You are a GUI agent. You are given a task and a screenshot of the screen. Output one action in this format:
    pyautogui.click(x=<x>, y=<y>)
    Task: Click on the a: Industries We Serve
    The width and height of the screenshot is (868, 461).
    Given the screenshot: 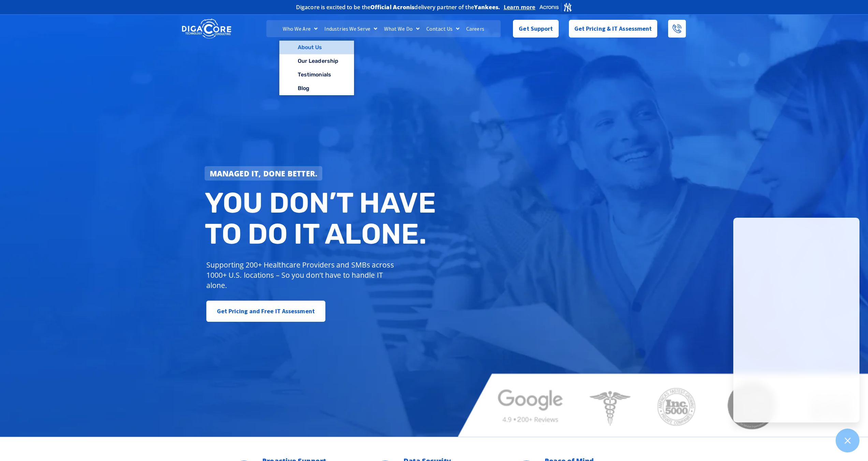 What is the action you would take?
    pyautogui.click(x=350, y=28)
    